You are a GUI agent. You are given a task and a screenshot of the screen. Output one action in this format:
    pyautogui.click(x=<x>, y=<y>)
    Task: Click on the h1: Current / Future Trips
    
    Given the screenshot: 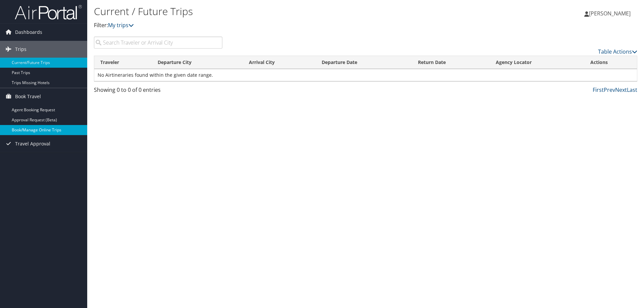 What is the action you would take?
    pyautogui.click(x=275, y=11)
    